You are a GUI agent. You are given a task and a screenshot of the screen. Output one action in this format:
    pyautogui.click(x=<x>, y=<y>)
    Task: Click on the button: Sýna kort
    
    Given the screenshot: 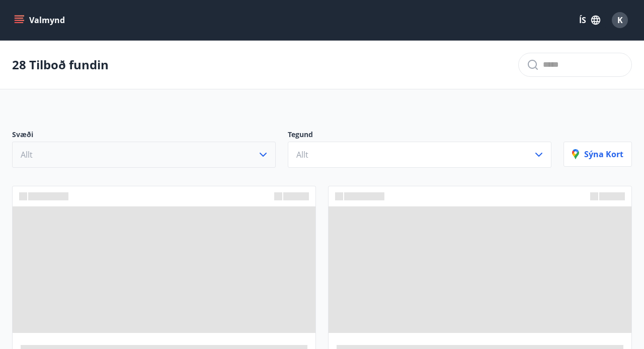 What is the action you would take?
    pyautogui.click(x=598, y=154)
    